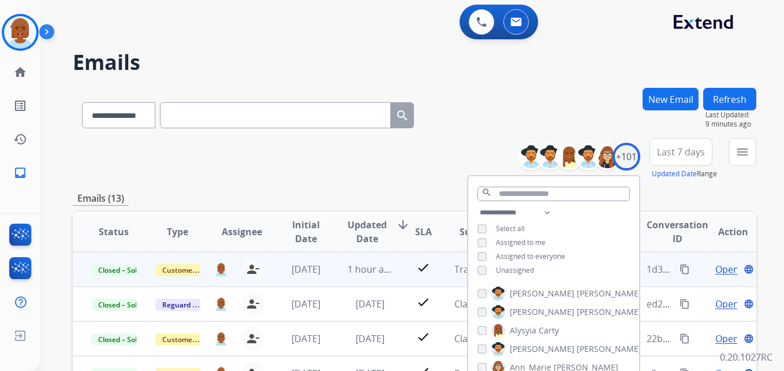 This screenshot has width=784, height=371. I want to click on span: Assignee, so click(242, 231).